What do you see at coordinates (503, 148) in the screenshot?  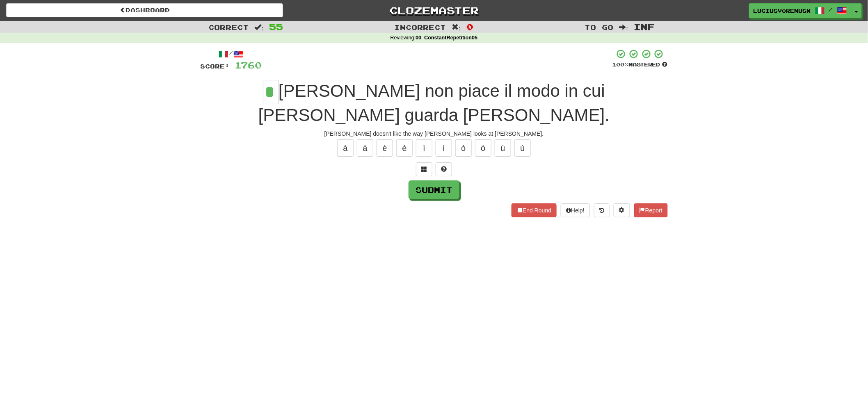 I see `button: ù` at bounding box center [503, 148].